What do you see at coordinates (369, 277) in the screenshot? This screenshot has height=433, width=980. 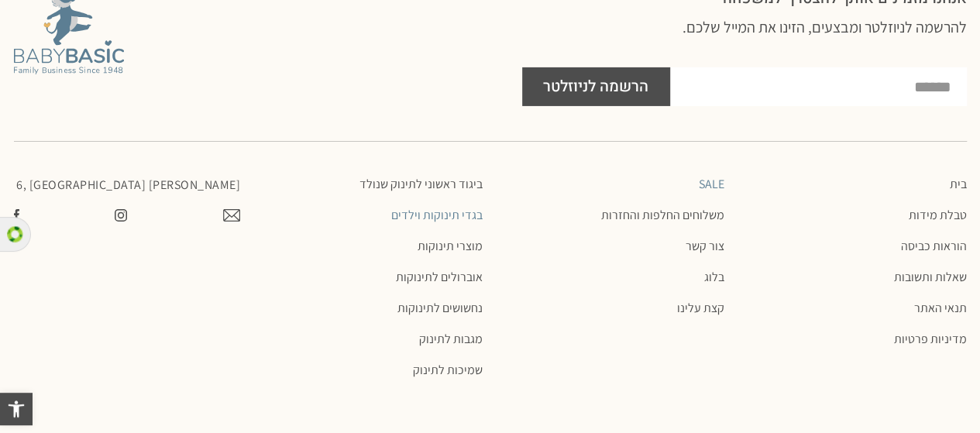 I see `a: אוברולים לתינוקות` at bounding box center [369, 277].